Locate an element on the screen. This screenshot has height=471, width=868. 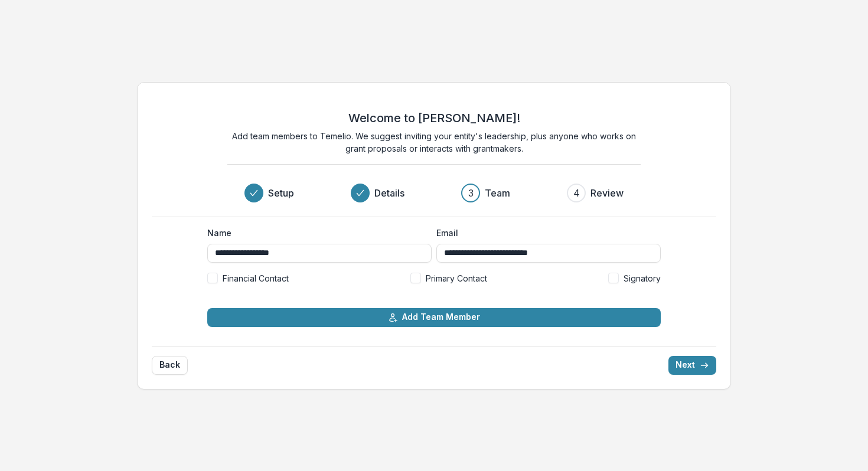
button: Back is located at coordinates (170, 366).